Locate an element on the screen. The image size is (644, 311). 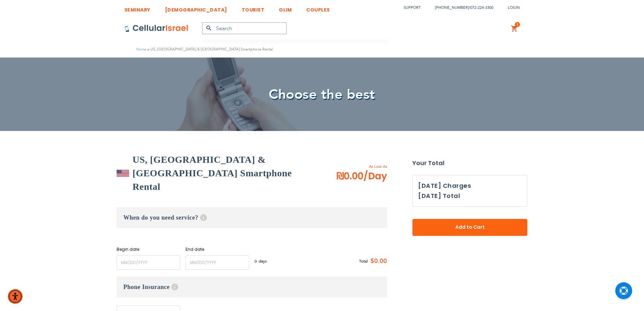
h3: Phone Insurance is located at coordinates (252, 287).